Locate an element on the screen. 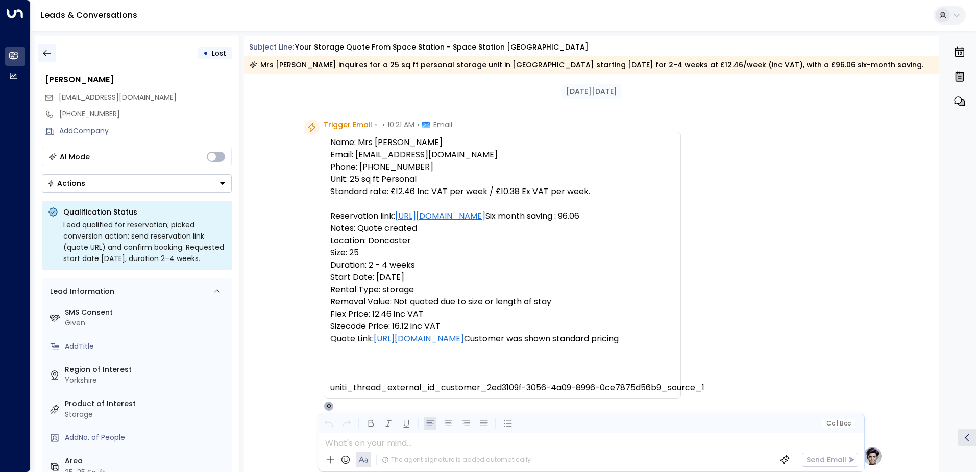 Image resolution: width=976 pixels, height=472 pixels. span: Trigger Email is located at coordinates (348, 125).